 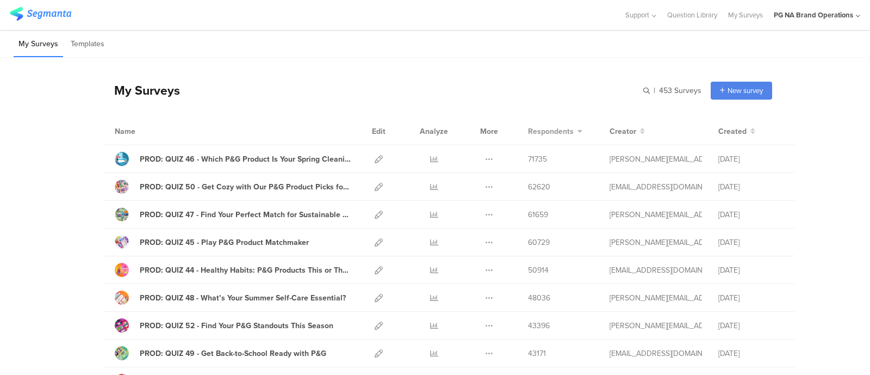 I want to click on div: More, so click(x=489, y=131).